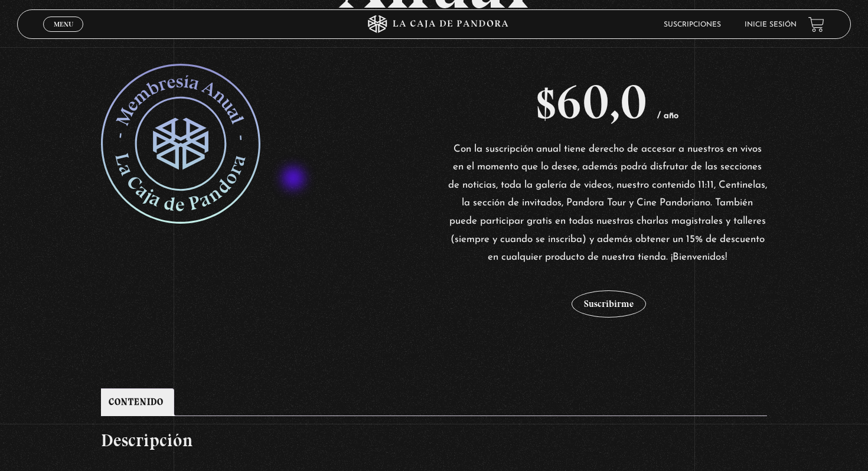 Image resolution: width=868 pixels, height=471 pixels. Describe the element at coordinates (816, 23) in the screenshot. I see `a: View your shopping cart` at that location.